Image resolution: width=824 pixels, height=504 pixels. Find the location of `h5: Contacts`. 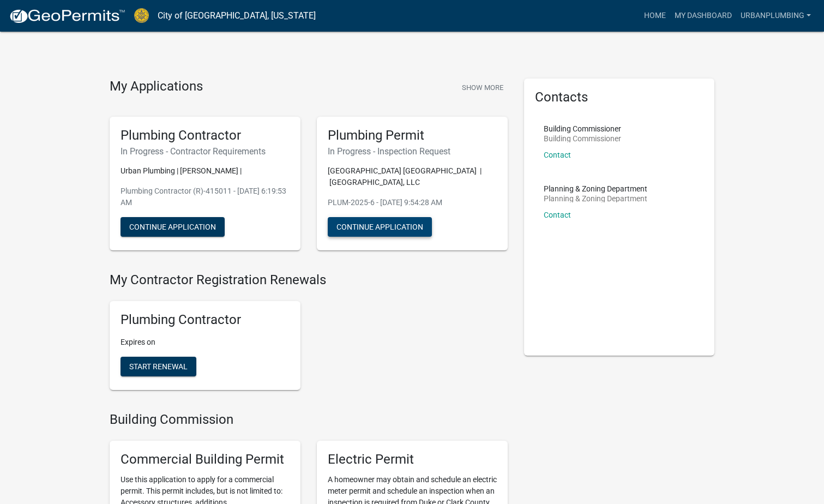

h5: Contacts is located at coordinates (619, 97).